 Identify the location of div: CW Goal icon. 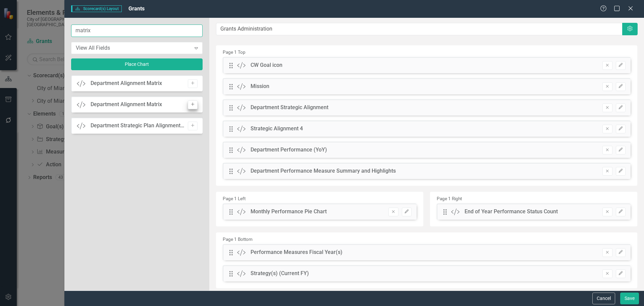
(266, 65).